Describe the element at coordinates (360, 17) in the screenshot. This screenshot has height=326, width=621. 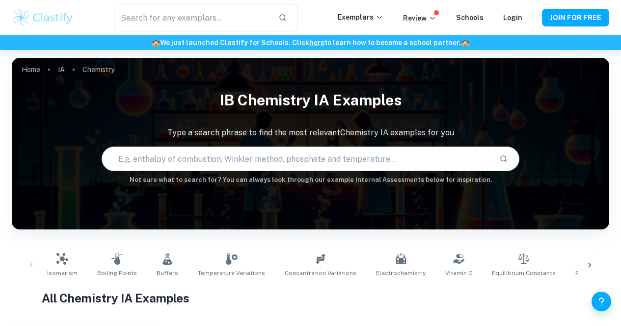
I see `p: Exemplars` at that location.